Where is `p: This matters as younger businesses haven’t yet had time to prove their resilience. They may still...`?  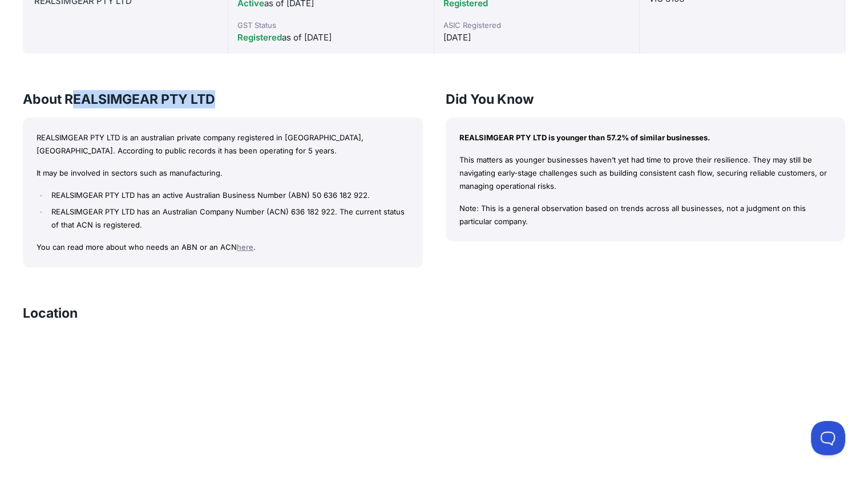
p: This matters as younger businesses haven’t yet had time to prove their resilience. They may still... is located at coordinates (645, 173).